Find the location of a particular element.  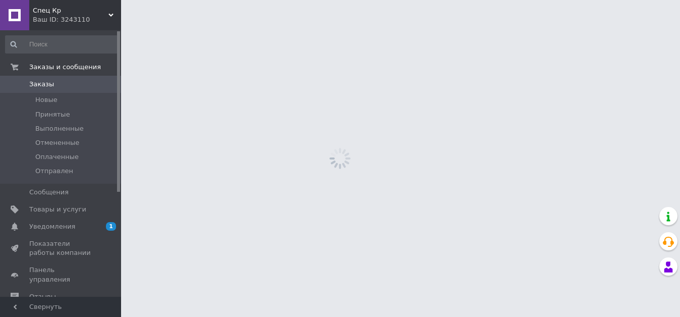

span: Сообщения is located at coordinates (49, 192).